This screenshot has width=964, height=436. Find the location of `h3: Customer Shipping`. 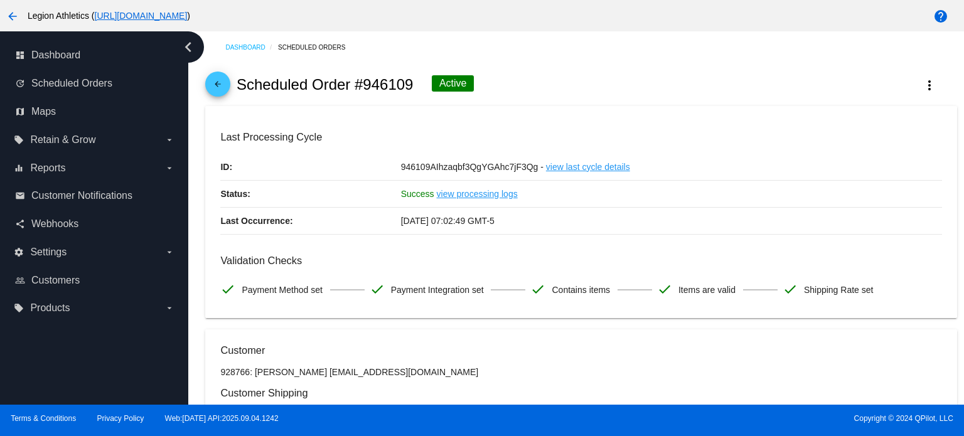

h3: Customer Shipping is located at coordinates (581, 393).